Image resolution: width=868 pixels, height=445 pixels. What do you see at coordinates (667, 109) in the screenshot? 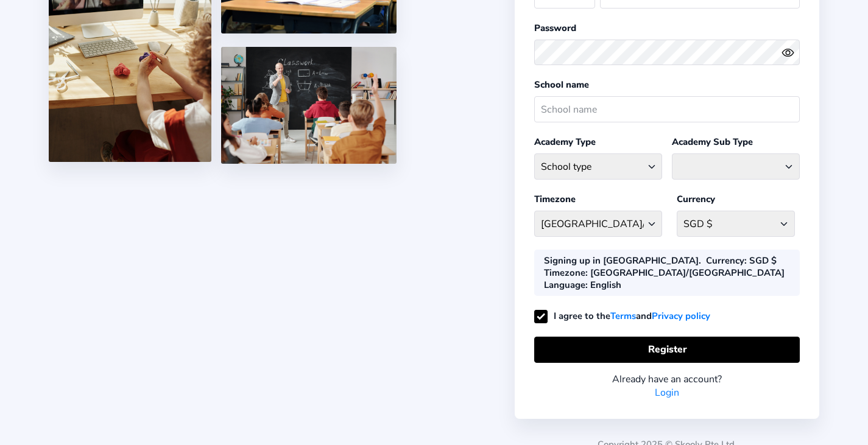
I see `input: School name` at bounding box center [667, 109].